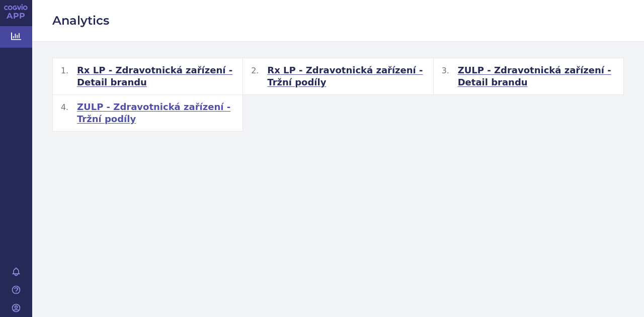 This screenshot has height=317, width=644. I want to click on h2: Analytics, so click(338, 21).